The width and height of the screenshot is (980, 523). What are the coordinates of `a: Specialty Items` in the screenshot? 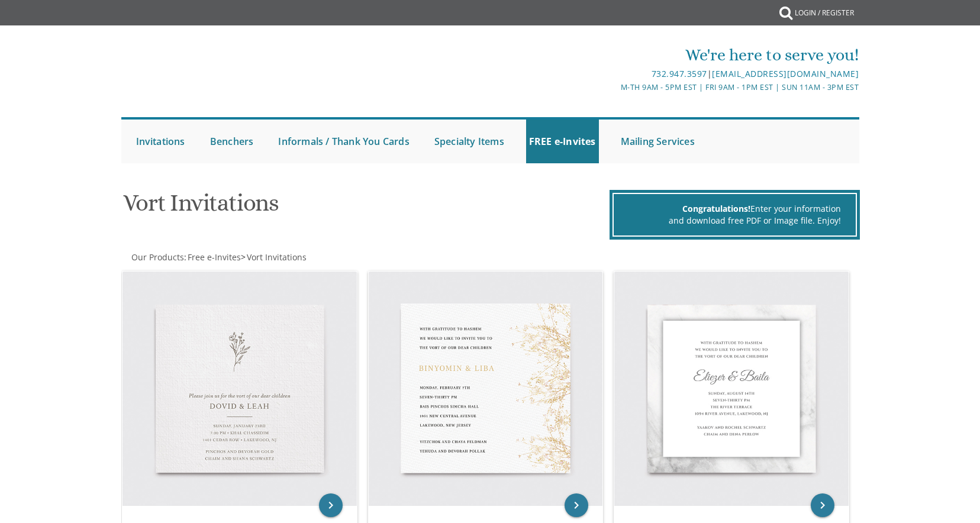 It's located at (470, 142).